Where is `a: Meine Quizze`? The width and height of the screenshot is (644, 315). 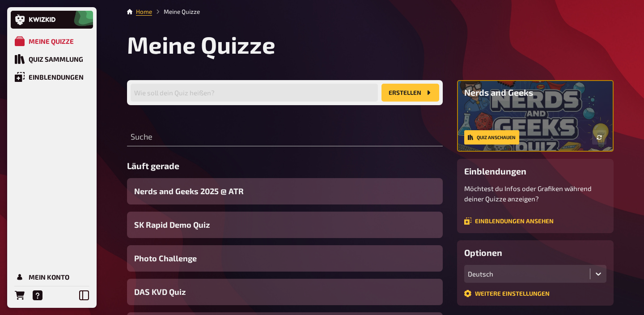
a: Meine Quizze is located at coordinates (52, 41).